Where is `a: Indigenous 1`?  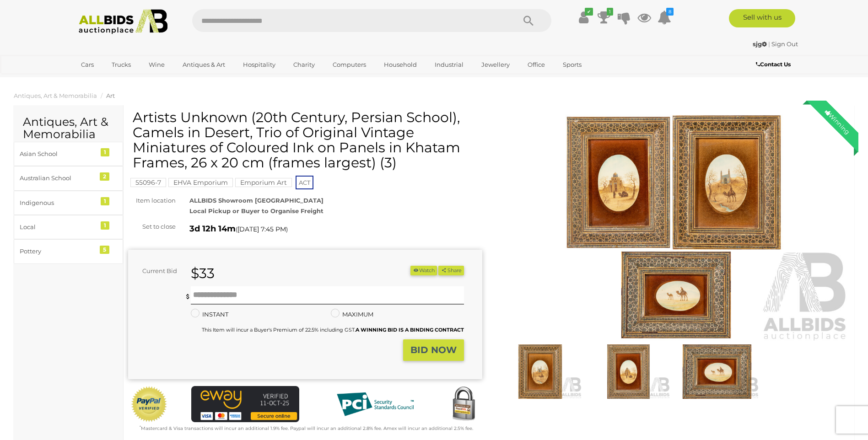
a: Indigenous 1 is located at coordinates (69, 202).